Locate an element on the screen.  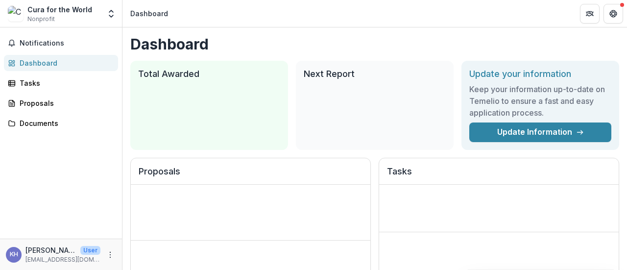
a: Dashboard is located at coordinates (61, 63).